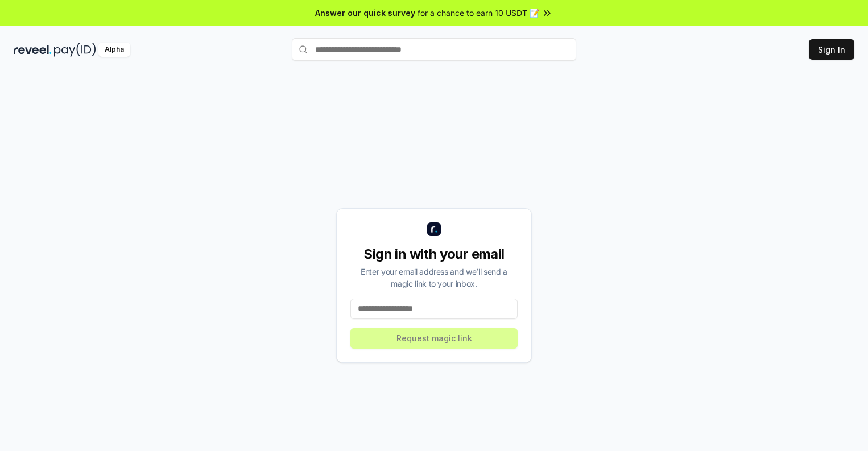 The image size is (868, 451). I want to click on img: pay_id, so click(75, 50).